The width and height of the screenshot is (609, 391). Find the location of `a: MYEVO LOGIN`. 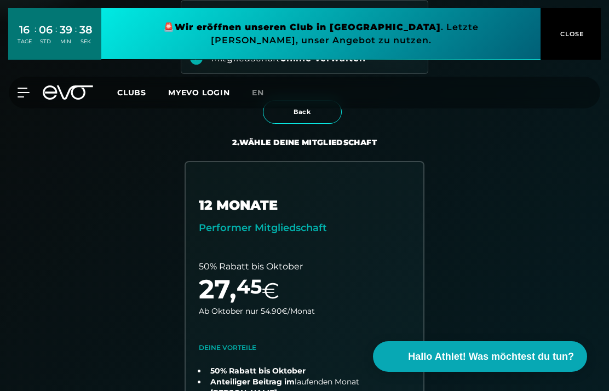

a: MYEVO LOGIN is located at coordinates (199, 93).